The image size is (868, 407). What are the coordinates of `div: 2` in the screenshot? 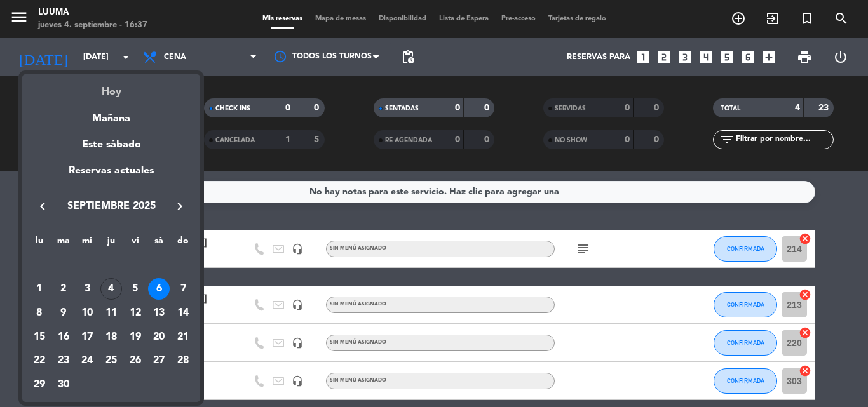 It's located at (63, 289).